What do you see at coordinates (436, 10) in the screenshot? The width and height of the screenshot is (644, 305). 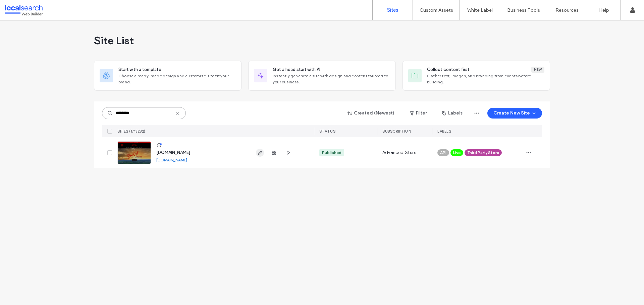 I see `label: Custom Assets` at bounding box center [436, 10].